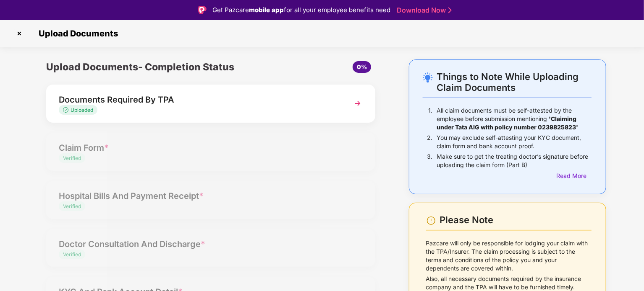  What do you see at coordinates (202, 10) in the screenshot?
I see `img: Logo` at bounding box center [202, 10].